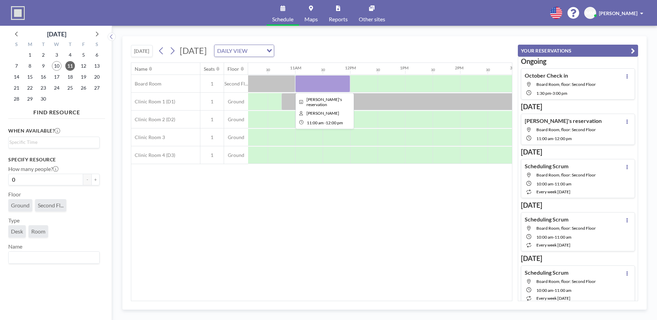  What do you see at coordinates (17, 88) in the screenshot?
I see `span: Sunday, September 21, 2025` at bounding box center [17, 88].